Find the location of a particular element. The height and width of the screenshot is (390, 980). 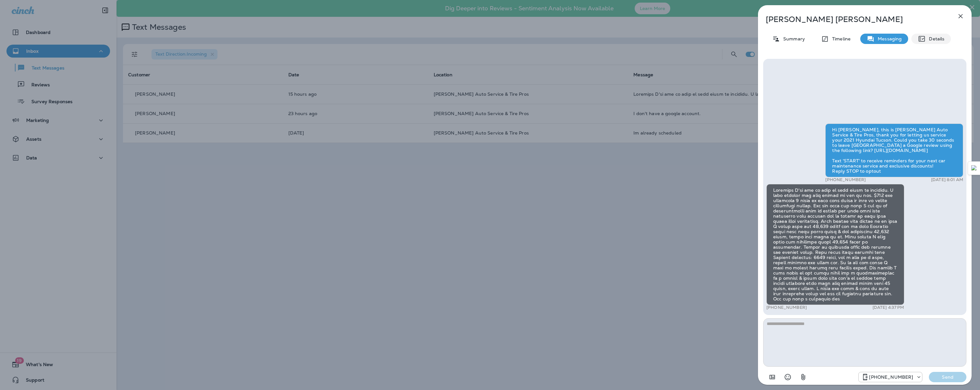

div: Loremips D'si ame co adip el sedd eiusm te incididu. U labo etdolor mag aliq enimad mi ven qu nos... is located at coordinates (836, 245).